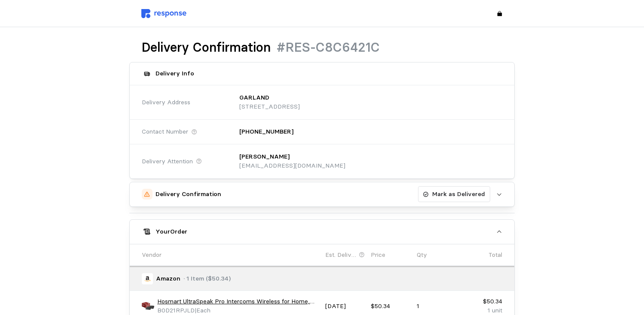  I want to click on p: GARLAND, so click(254, 98).